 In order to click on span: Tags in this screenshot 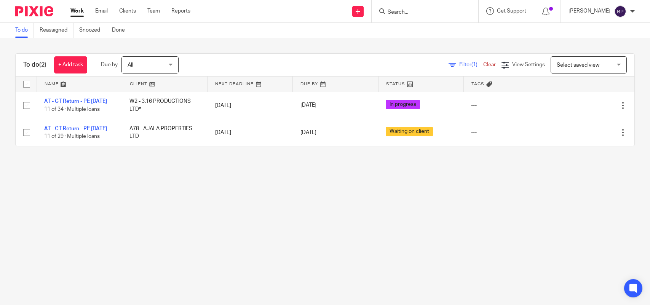, I will do `click(478, 84)`.